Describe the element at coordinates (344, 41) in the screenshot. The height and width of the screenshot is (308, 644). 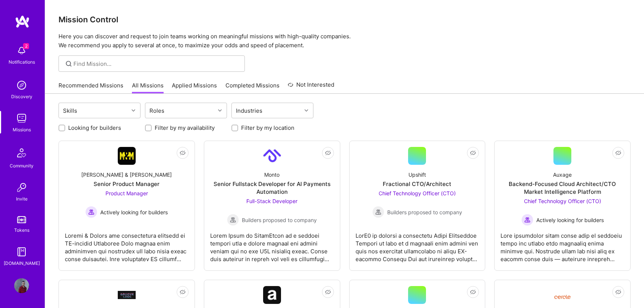
I see `p: Here you can discover and request to join teams working on meaningful missions with high-quality ...` at that location.